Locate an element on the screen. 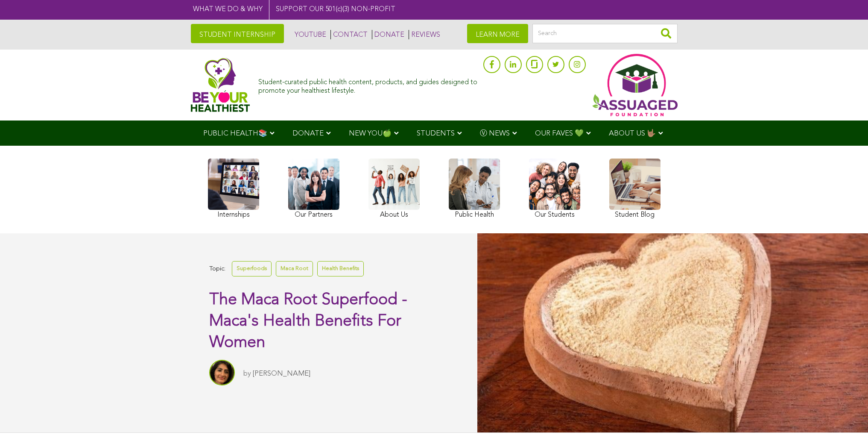 The height and width of the screenshot is (438, 868). span: ABOUT US 🤟🏽 is located at coordinates (632, 133).